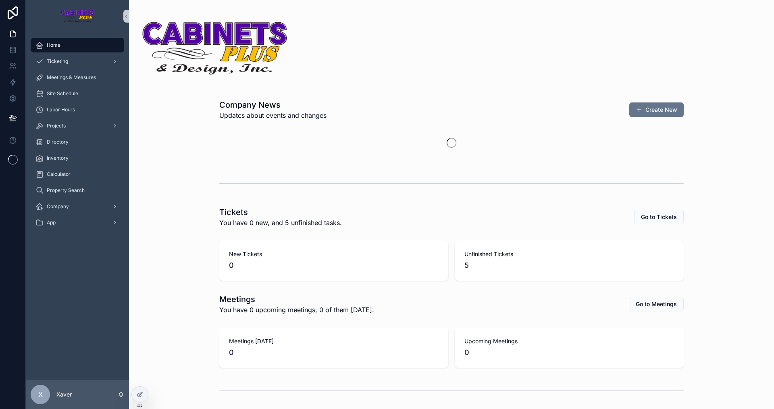  I want to click on img: 20164-Cabinets-Plus-Logo---Transparent---Small-Border.png, so click(214, 48).